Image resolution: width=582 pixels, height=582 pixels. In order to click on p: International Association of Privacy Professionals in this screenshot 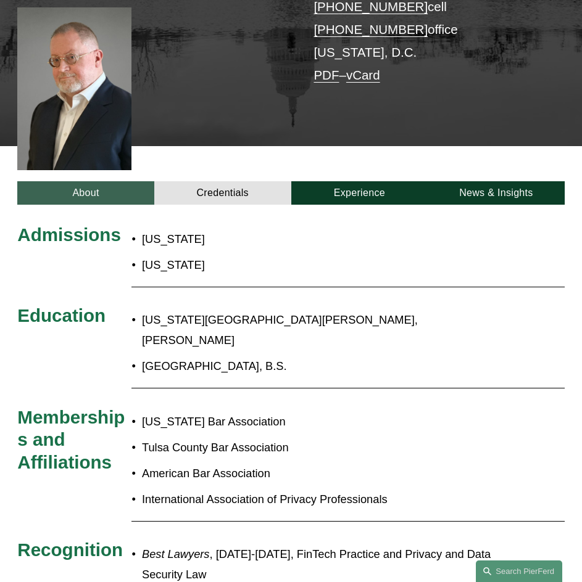, I will do `click(319, 500)`.